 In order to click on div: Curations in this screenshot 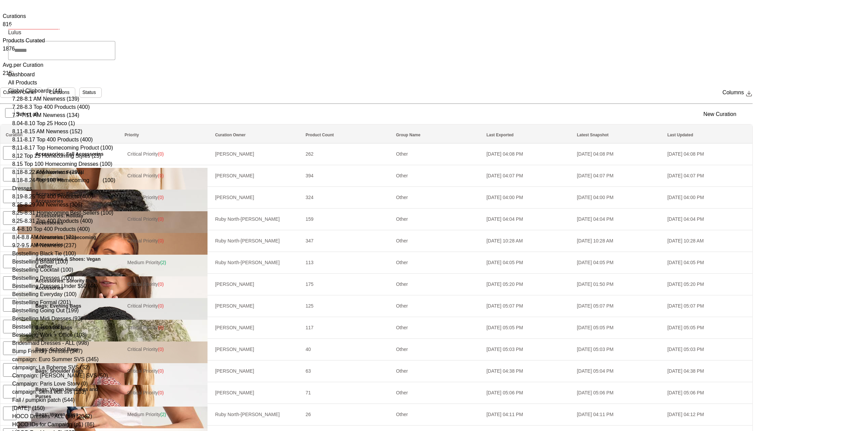, I will do `click(377, 16)`.